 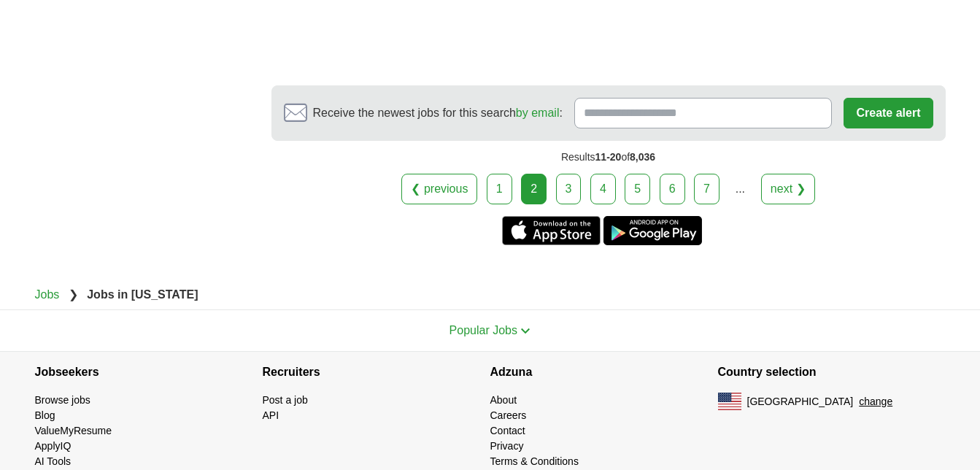 I want to click on a: API, so click(x=271, y=415).